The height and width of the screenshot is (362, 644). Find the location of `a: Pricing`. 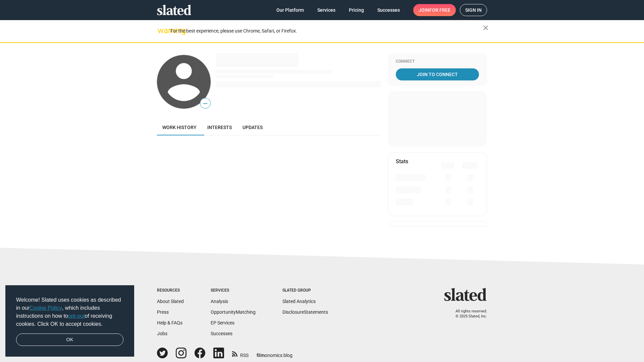

a: Pricing is located at coordinates (356, 10).